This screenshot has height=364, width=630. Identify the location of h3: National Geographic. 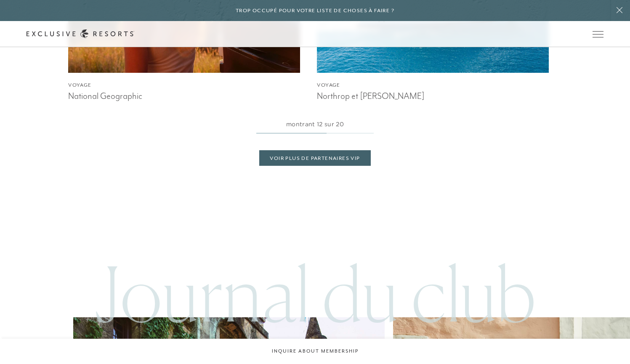
(184, 95).